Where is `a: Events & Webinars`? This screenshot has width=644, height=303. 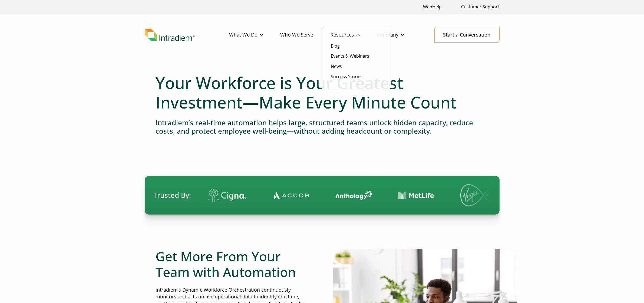
a: Events & Webinars is located at coordinates (350, 56).